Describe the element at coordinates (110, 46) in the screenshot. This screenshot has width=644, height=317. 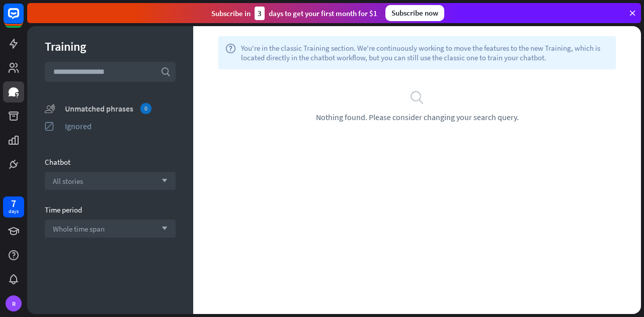
I see `div: Training` at that location.